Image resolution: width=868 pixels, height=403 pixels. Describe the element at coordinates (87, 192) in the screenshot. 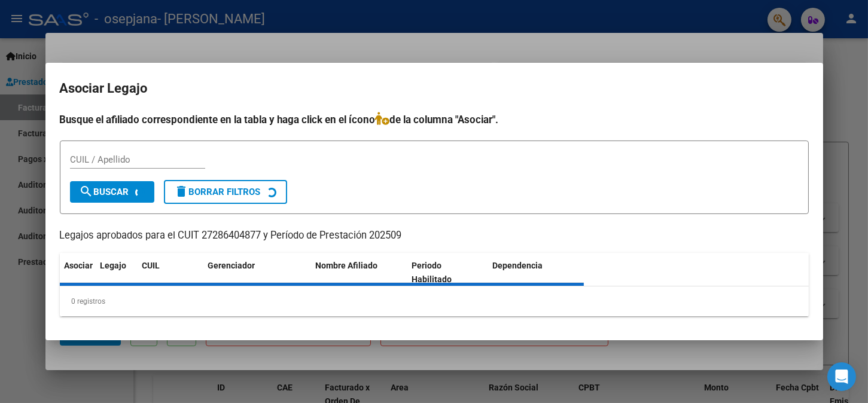

I see `mat-icon: search` at that location.